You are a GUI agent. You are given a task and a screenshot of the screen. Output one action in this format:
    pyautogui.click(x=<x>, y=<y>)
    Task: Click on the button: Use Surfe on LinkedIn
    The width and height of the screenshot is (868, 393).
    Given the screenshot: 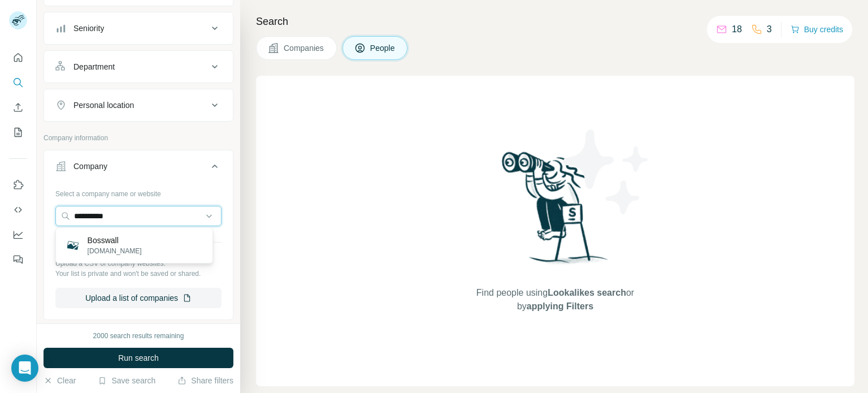 What is the action you would take?
    pyautogui.click(x=18, y=185)
    